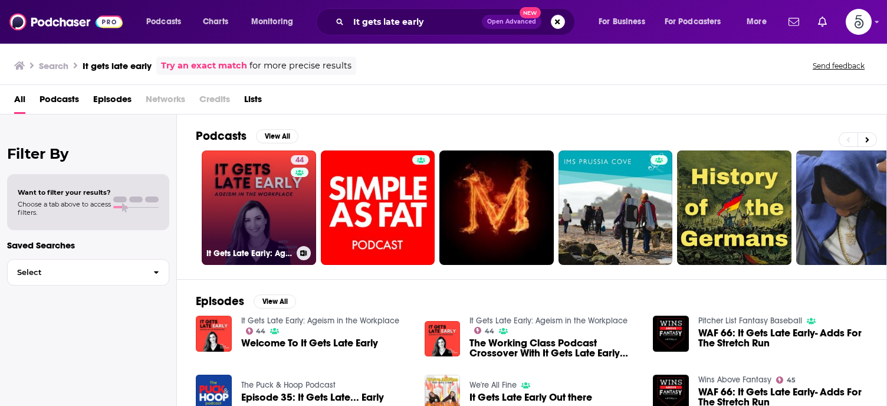 The height and width of the screenshot is (406, 887). What do you see at coordinates (249, 253) in the screenshot?
I see `h3: It Gets Late Early: Ageism in the Workplace` at bounding box center [249, 253].